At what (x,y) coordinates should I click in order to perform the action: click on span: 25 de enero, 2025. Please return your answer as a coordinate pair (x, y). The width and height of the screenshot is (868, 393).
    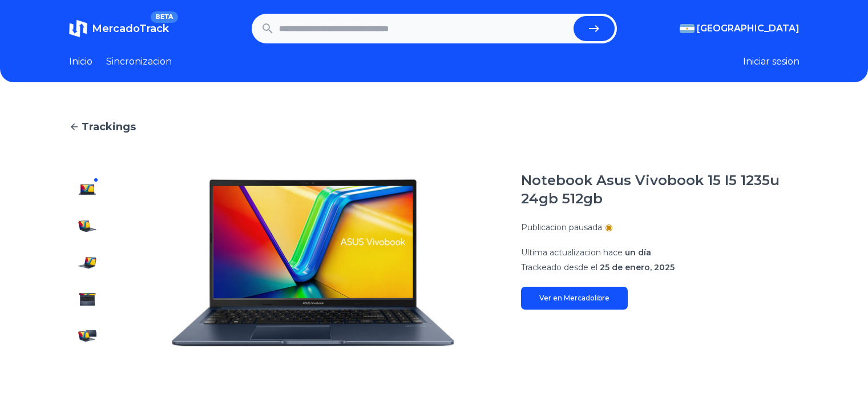
    Looking at the image, I should click on (637, 268).